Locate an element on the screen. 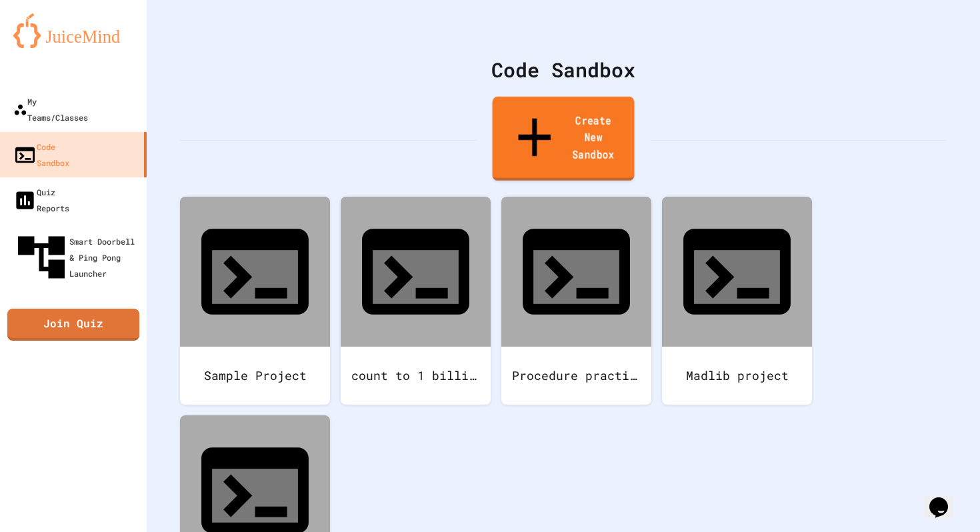  img: logo-orange.svg is located at coordinates (73, 31).